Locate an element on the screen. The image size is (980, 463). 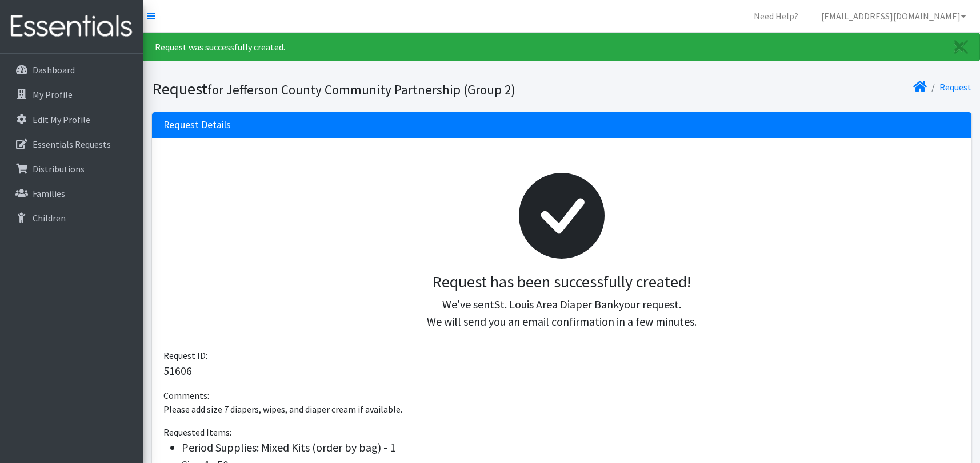
img: HumanEssentials is located at coordinates (71, 26).